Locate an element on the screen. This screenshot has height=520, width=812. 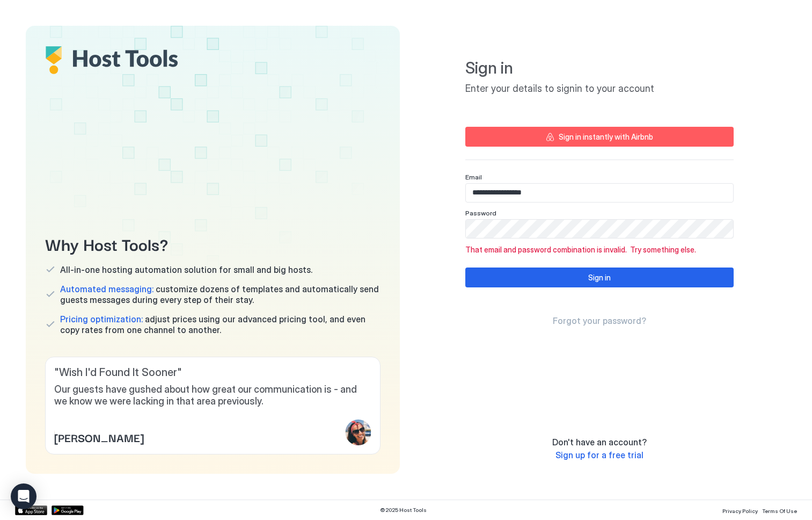
span: adjust prices using our advanced pricing tool, and even copy rates from one channel to another. is located at coordinates (220, 325).